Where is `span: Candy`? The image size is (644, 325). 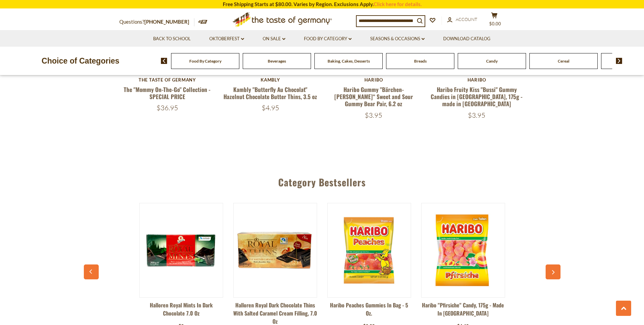 span: Candy is located at coordinates (492, 61).